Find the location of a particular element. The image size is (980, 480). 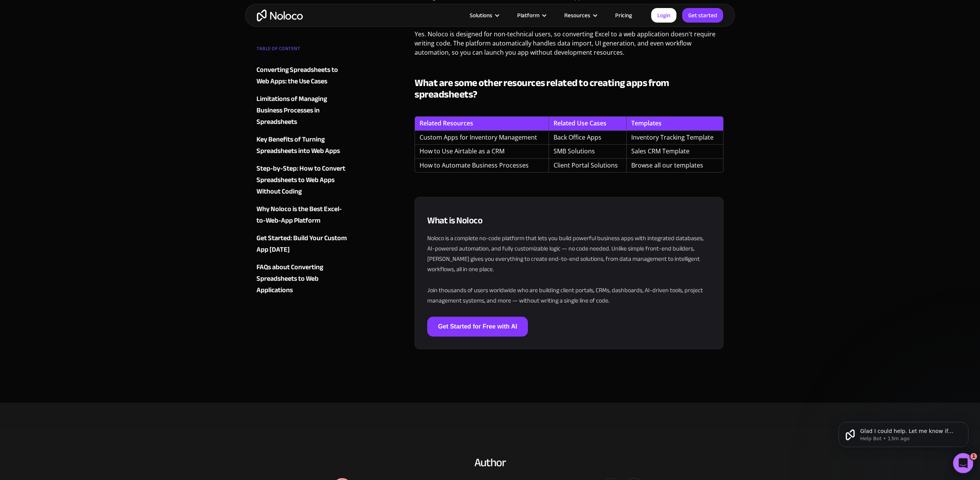

a: Key Benefits of Turning Spreadsheets into Web Apps is located at coordinates (302, 145).